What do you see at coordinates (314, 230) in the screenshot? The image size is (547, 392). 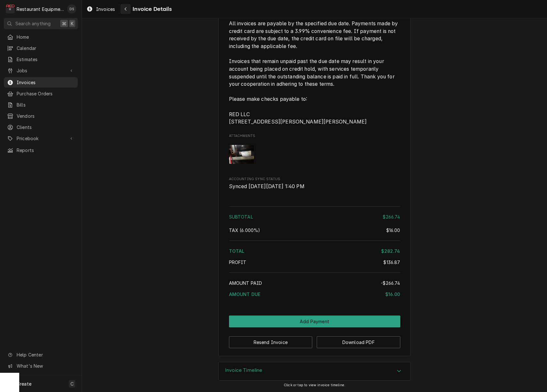 I see `div: Tax` at bounding box center [314, 230].